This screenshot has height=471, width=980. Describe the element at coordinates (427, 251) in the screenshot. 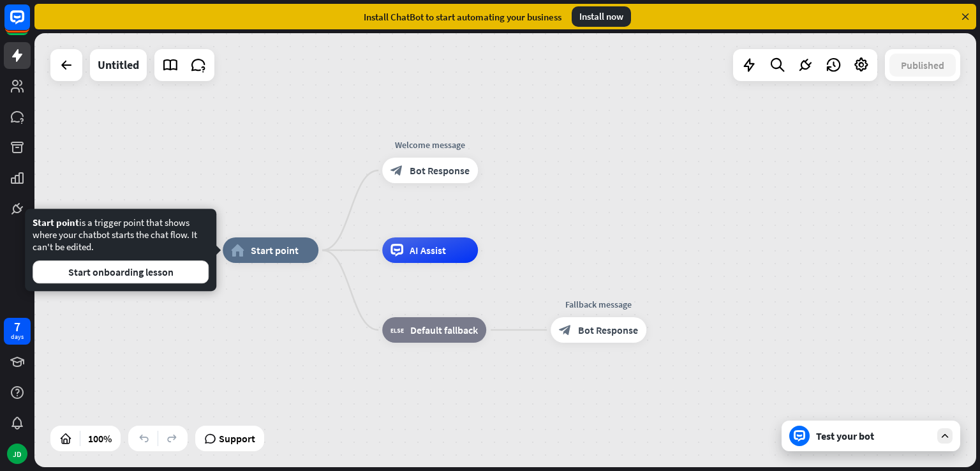

I see `span: AI Assist` at that location.